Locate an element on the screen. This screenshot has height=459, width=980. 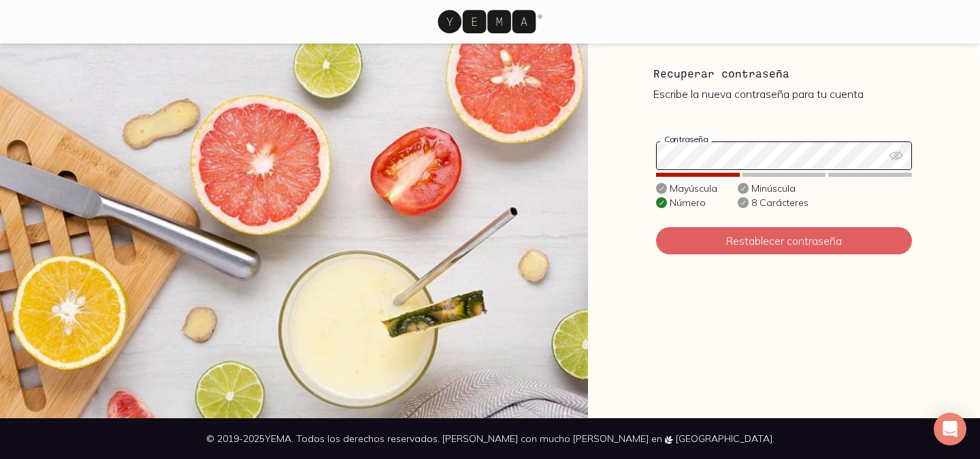
h2: Recuperar contraseña is located at coordinates (784, 74).